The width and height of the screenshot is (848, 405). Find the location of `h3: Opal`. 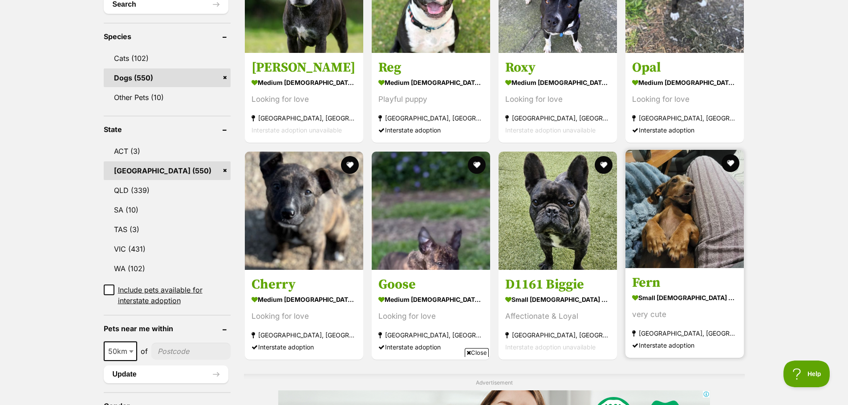

h3: Opal is located at coordinates (684, 68).